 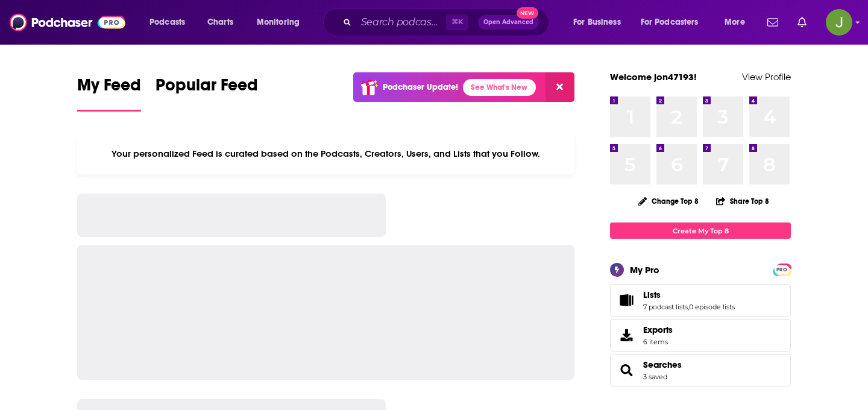 I want to click on a: Podchaser - Follow, Share and Rate Podcasts, so click(x=67, y=22).